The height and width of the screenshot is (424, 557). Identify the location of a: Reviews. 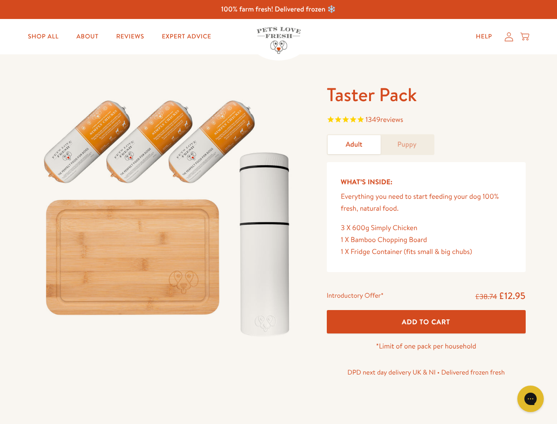
(130, 37).